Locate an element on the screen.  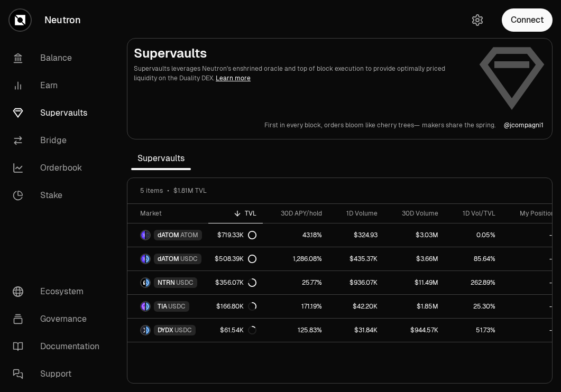
a: NTRN LogoUSDC LogoNTRNUSDC is located at coordinates (168, 283).